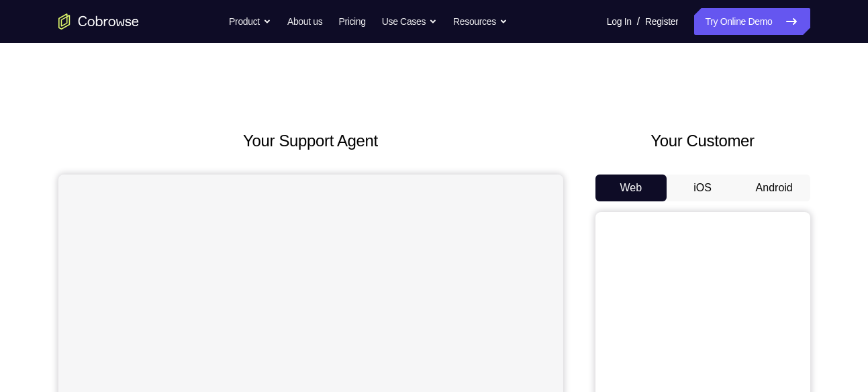 This screenshot has height=392, width=868. What do you see at coordinates (619, 22) in the screenshot?
I see `a: Log In` at bounding box center [619, 22].